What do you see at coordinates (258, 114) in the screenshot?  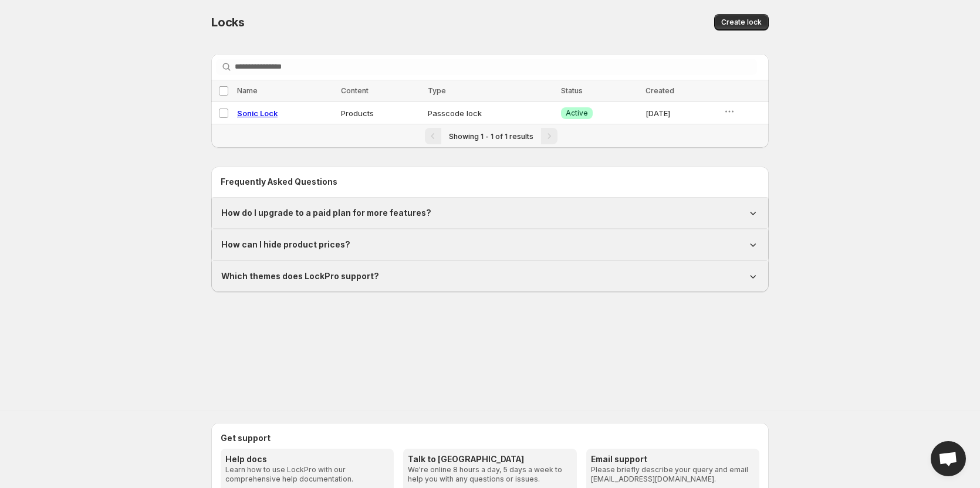 I see `span: Sonic Lock` at bounding box center [258, 114].